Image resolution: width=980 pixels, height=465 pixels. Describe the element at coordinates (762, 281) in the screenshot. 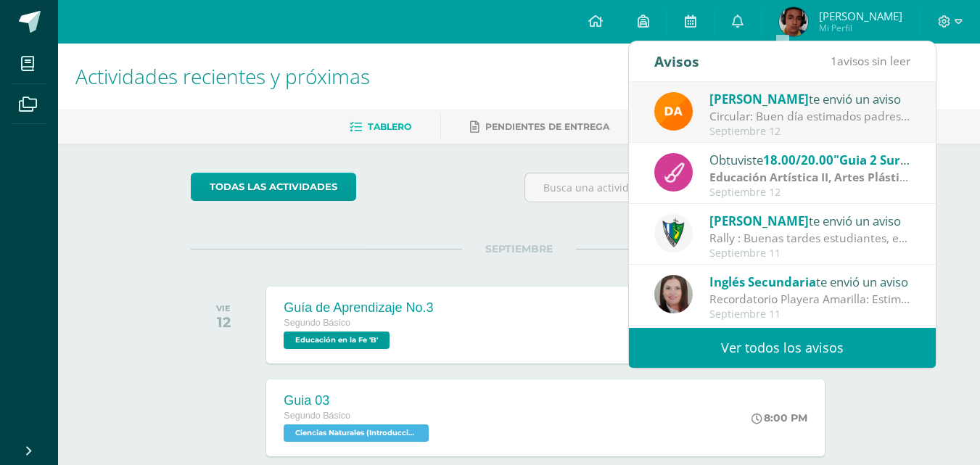

I see `span: Inglés Secundaria` at that location.